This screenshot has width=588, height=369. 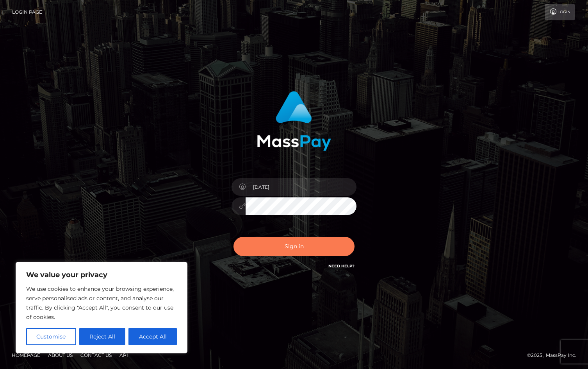 I want to click on a: Login, so click(x=560, y=12).